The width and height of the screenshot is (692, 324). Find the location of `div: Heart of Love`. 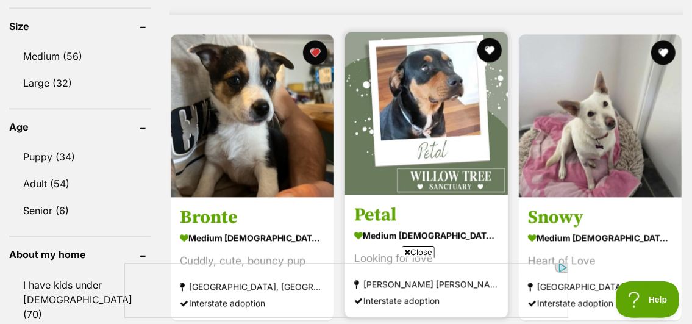

div: Heart of Love is located at coordinates (600, 260).